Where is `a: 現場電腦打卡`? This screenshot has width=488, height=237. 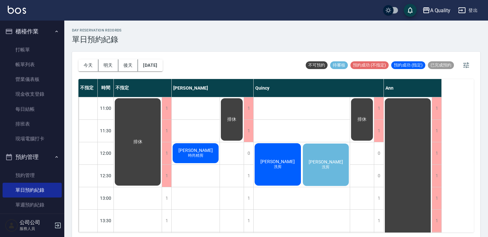 a: 現場電腦打卡 is located at coordinates (32, 139).